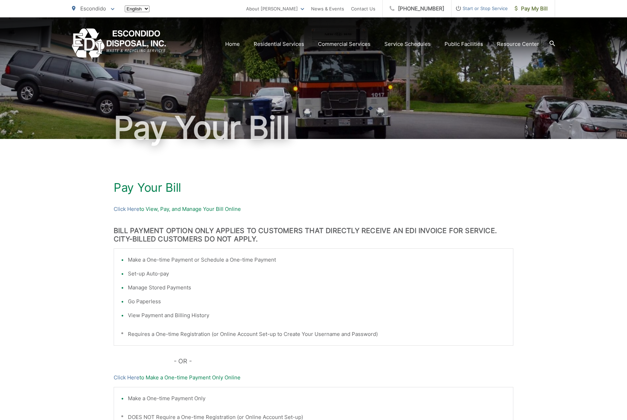 The width and height of the screenshot is (627, 420). I want to click on select: Select a language, so click(137, 9).